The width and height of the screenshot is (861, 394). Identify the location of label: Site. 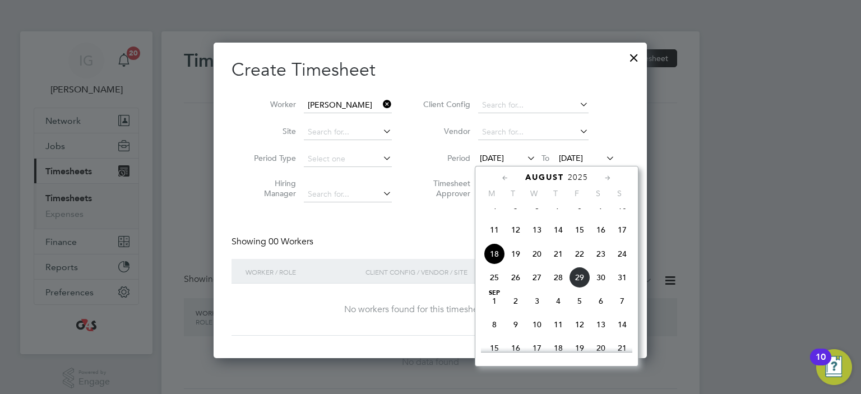
(271, 131).